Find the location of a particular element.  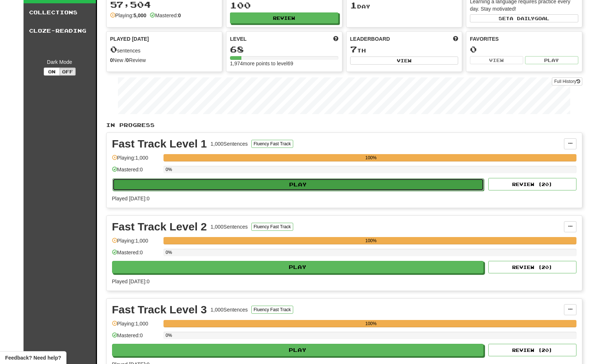

div: Mastered: is located at coordinates (165, 16).